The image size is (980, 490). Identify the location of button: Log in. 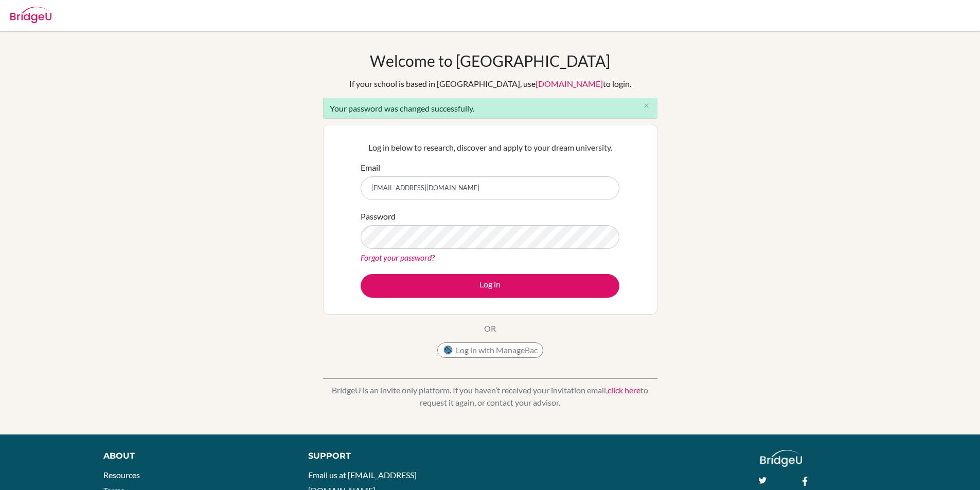
(490, 286).